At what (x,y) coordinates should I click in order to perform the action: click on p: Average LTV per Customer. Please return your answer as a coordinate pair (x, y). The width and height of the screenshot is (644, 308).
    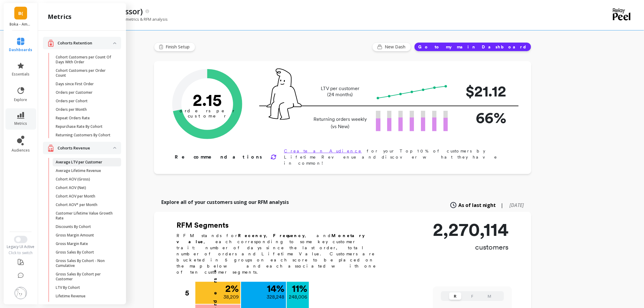
    Looking at the image, I should click on (79, 162).